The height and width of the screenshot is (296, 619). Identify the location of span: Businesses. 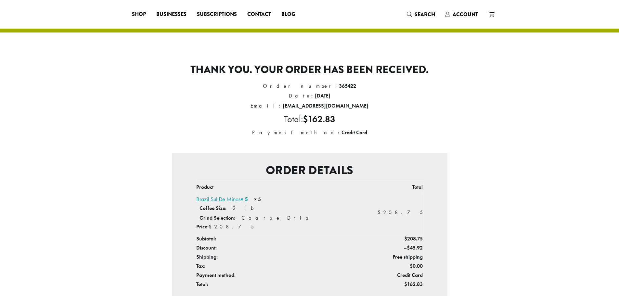
(171, 14).